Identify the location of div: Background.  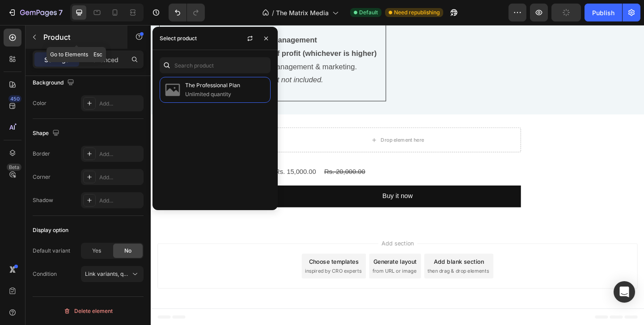
(54, 82).